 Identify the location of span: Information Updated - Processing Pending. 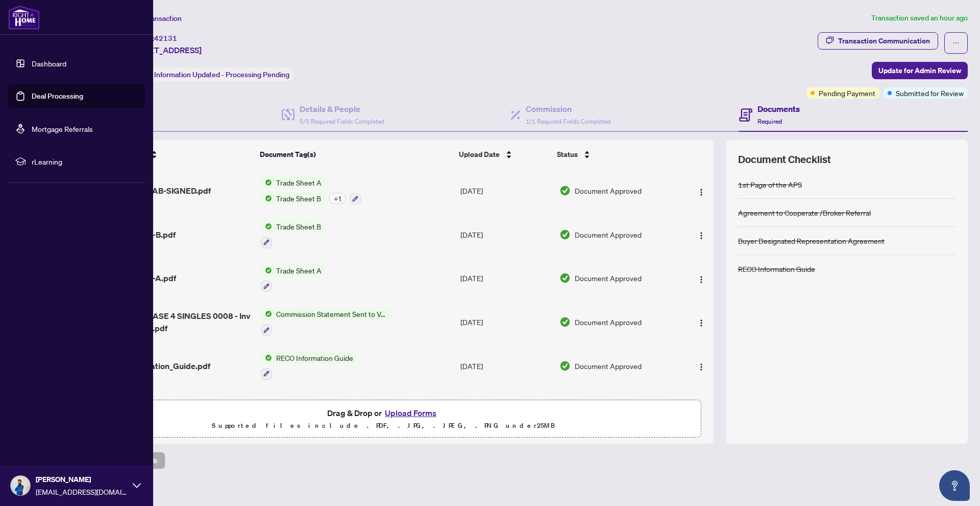
(222, 74).